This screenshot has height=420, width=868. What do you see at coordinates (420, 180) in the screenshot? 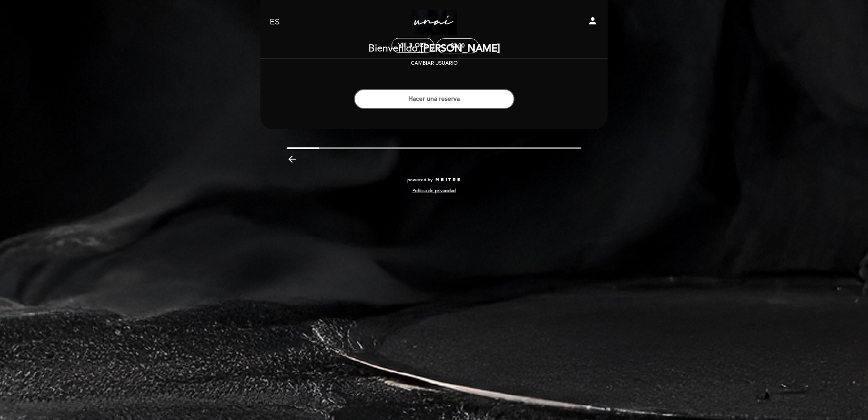
I see `span: powered by` at bounding box center [420, 180].